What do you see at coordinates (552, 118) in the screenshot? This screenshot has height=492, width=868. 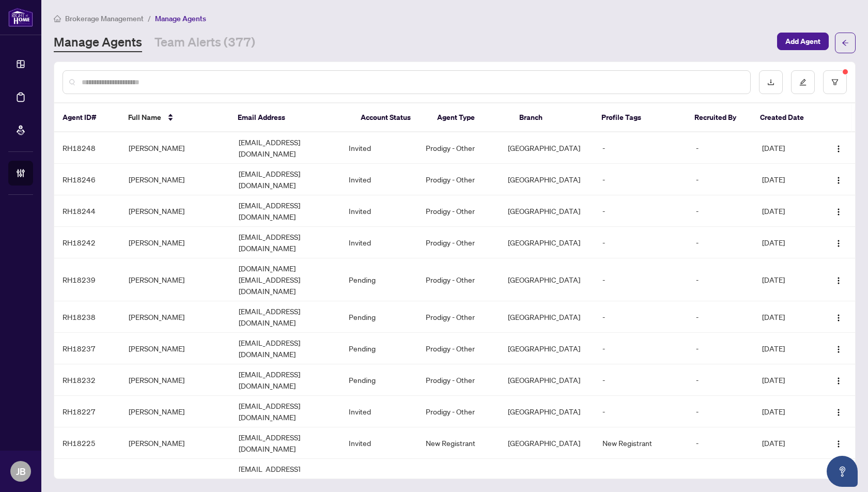 I see `th: Branch` at bounding box center [552, 118].